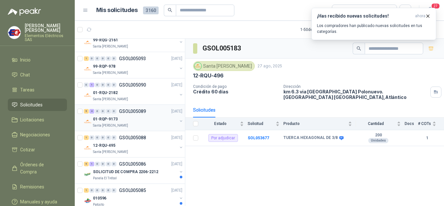 The image size is (444, 206). I want to click on span: Solicitud, so click(261, 124).